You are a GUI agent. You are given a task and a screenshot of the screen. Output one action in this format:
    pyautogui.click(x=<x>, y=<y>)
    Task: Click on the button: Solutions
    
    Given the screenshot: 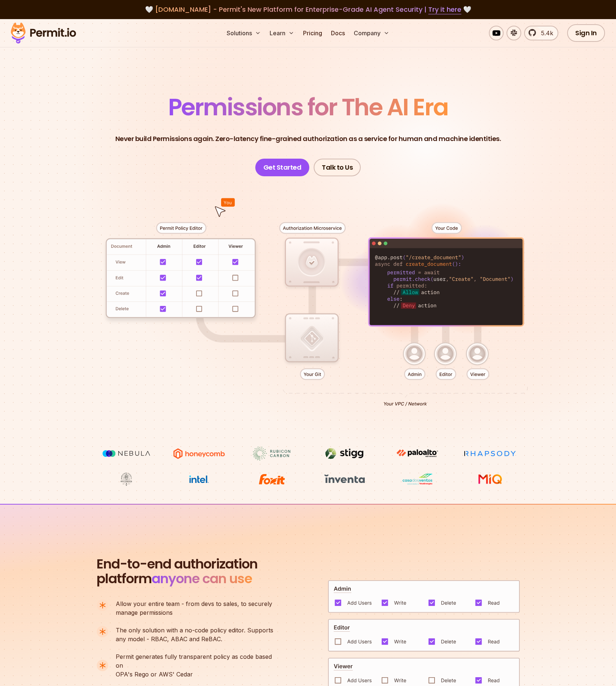 What is the action you would take?
    pyautogui.click(x=243, y=33)
    